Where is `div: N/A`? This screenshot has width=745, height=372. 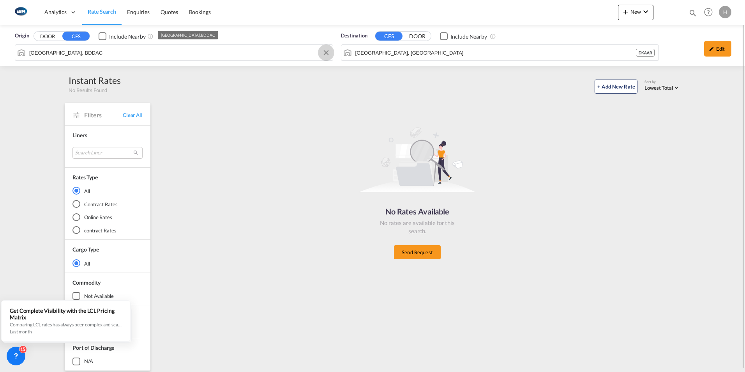 div: N/A is located at coordinates (88, 361).